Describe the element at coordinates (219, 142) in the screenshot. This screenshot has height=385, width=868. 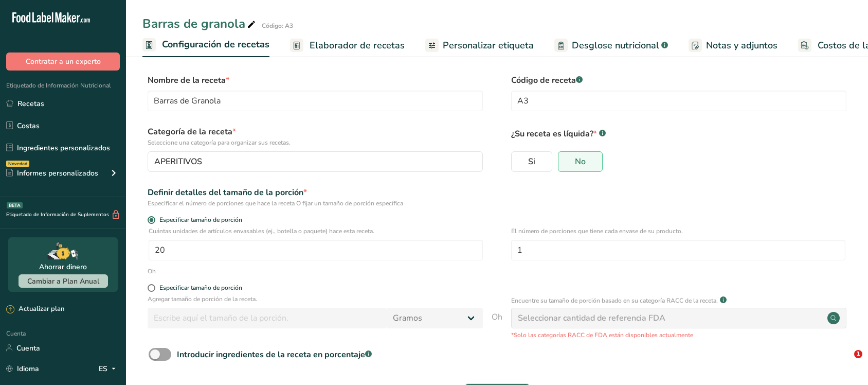
I see `font: Seleccione una categoría para organizar sus recetas.` at that location.